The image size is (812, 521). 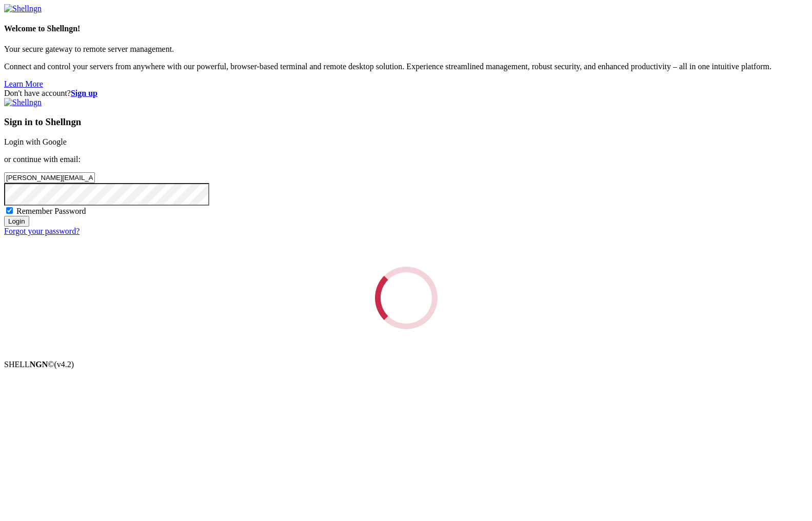 I want to click on b: NGN, so click(x=39, y=364).